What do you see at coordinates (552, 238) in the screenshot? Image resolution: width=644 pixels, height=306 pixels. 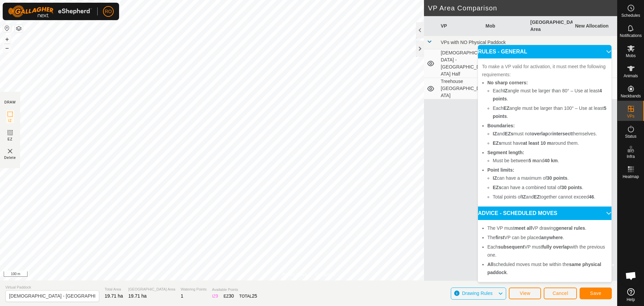 I see `b: anywhere` at bounding box center [552, 238].